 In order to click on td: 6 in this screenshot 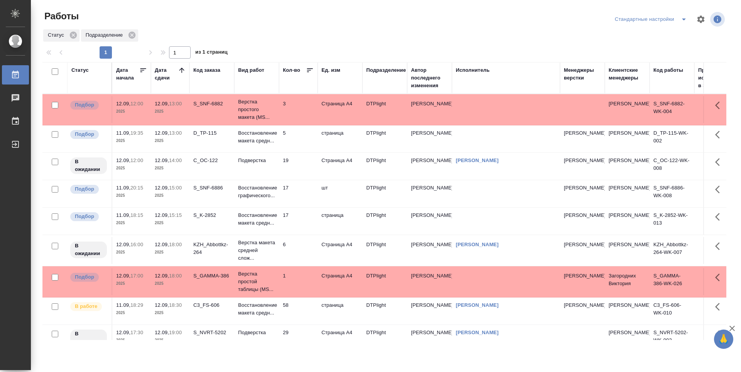, I will do `click(298, 251)`.